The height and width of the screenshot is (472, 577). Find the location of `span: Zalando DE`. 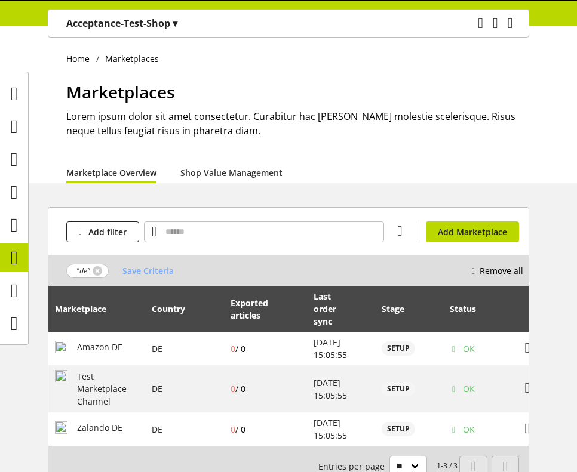

span: Zalando DE is located at coordinates (100, 429).